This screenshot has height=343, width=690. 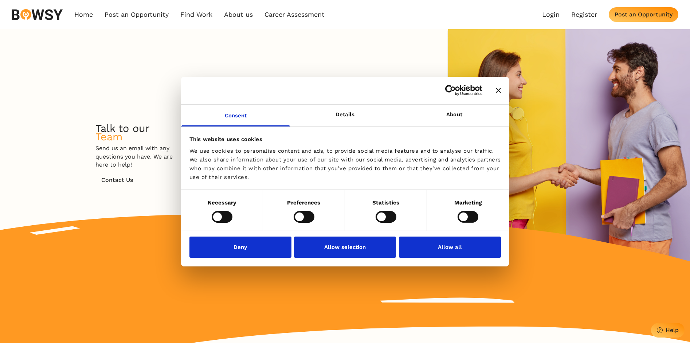 I want to click on div: This website uses cookies, so click(x=345, y=139).